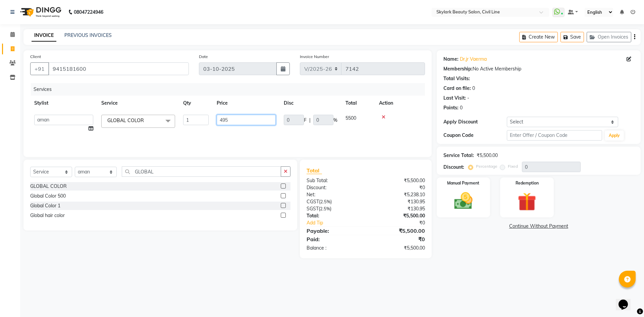 The image size is (644, 317). I want to click on div: Global Color 500, so click(48, 196).